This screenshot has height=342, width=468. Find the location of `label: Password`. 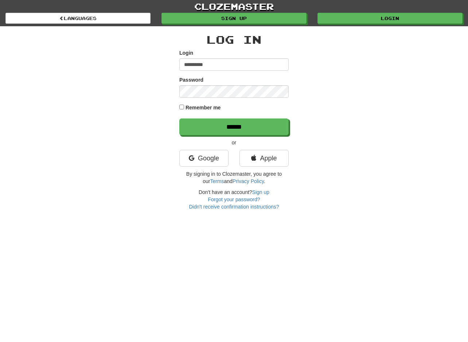

label: Password is located at coordinates (191, 80).